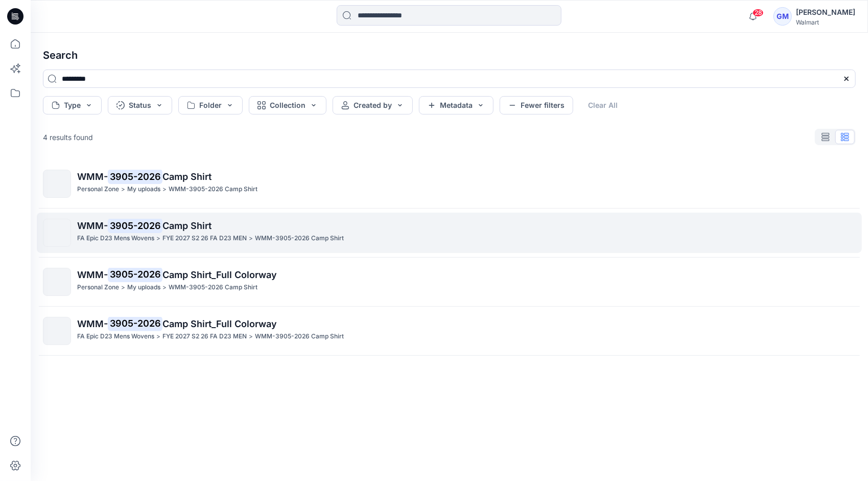 Image resolution: width=868 pixels, height=481 pixels. I want to click on div: GM, so click(783, 17).